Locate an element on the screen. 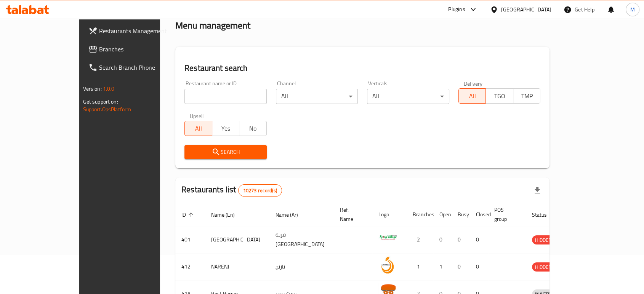 The image size is (644, 294). th: Branches is located at coordinates (420, 214).